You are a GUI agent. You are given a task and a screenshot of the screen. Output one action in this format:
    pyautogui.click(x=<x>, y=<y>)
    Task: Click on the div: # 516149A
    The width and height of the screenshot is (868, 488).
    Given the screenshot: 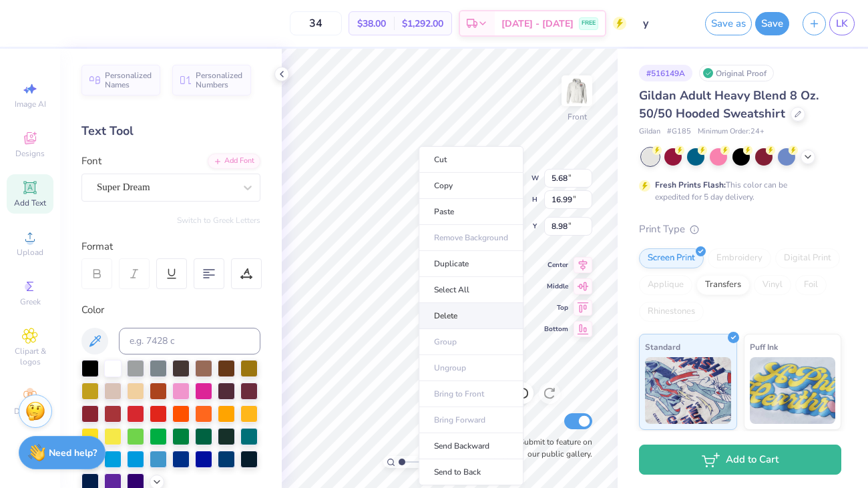 What is the action you would take?
    pyautogui.click(x=665, y=73)
    